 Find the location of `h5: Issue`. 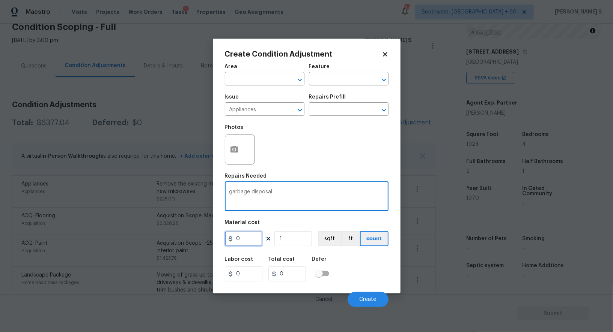

h5: Issue is located at coordinates (232, 97).